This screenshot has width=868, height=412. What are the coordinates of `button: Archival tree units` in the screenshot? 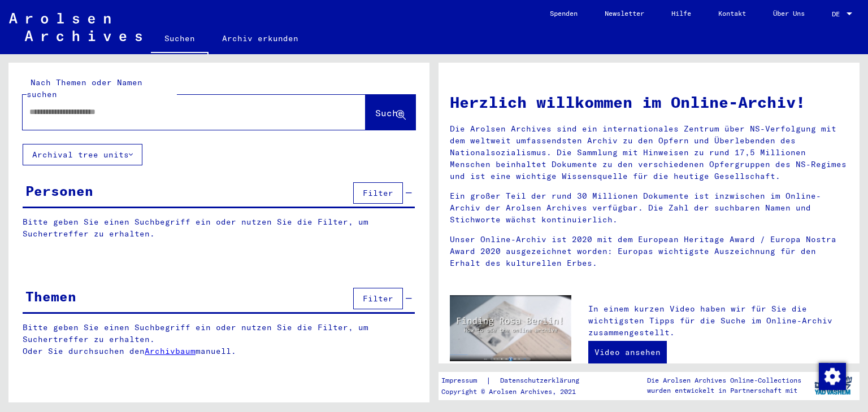 It's located at (83, 154).